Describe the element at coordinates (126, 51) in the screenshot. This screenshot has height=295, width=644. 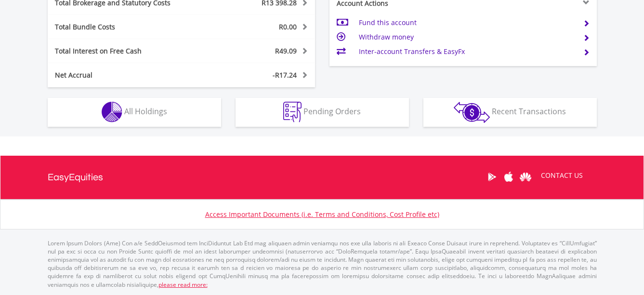
I see `div: Total Interest on Free Cash` at that location.